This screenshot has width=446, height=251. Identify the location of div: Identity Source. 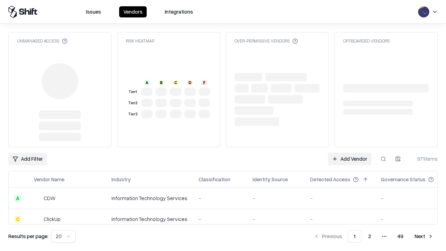
(270, 179).